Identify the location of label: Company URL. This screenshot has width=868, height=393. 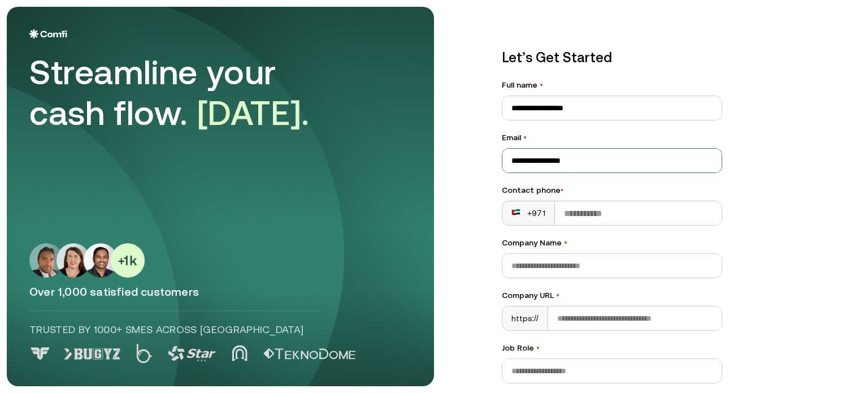
(612, 295).